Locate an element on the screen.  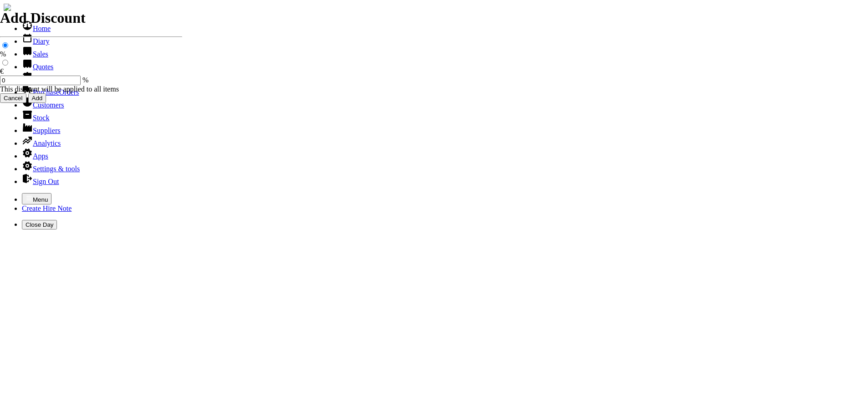
input: Add is located at coordinates (37, 98).